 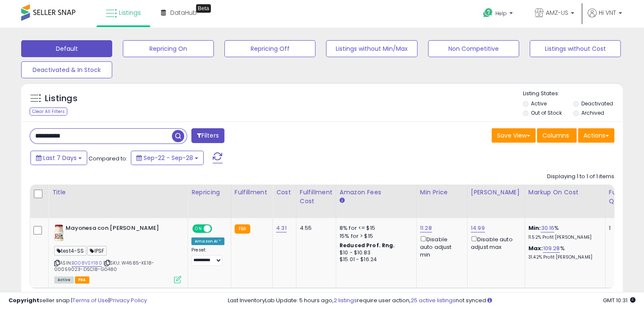 What do you see at coordinates (375, 228) in the screenshot?
I see `div: 8% for <= $15` at bounding box center [375, 228].